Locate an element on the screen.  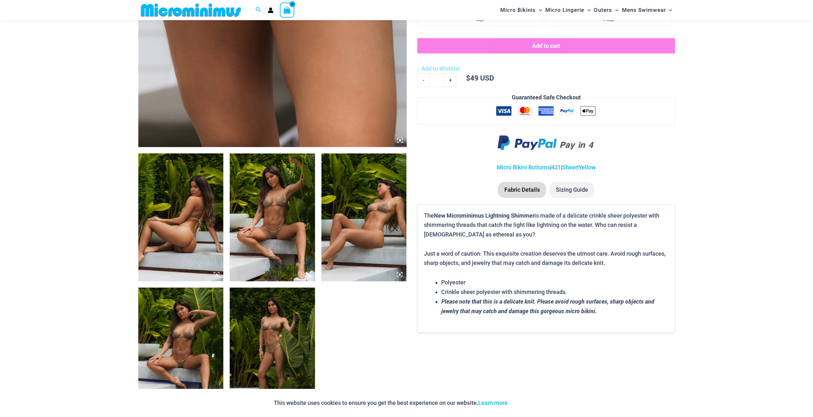
a: OutersMenu ToggleMenu Toggle is located at coordinates (606, 10).